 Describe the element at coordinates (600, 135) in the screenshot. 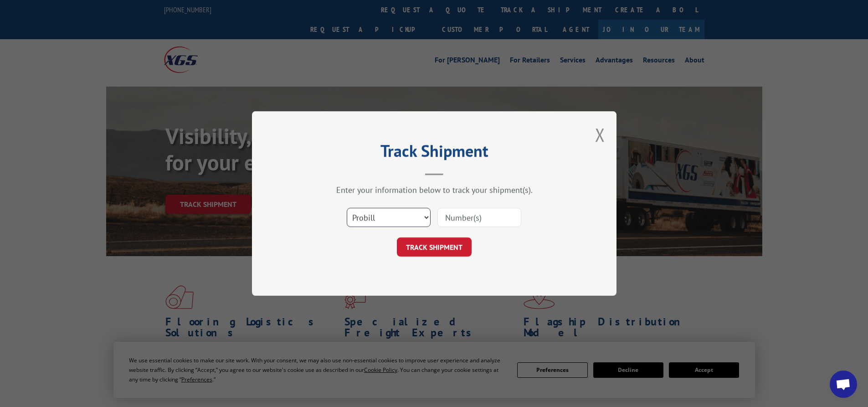

I see `button: Close modal` at that location.